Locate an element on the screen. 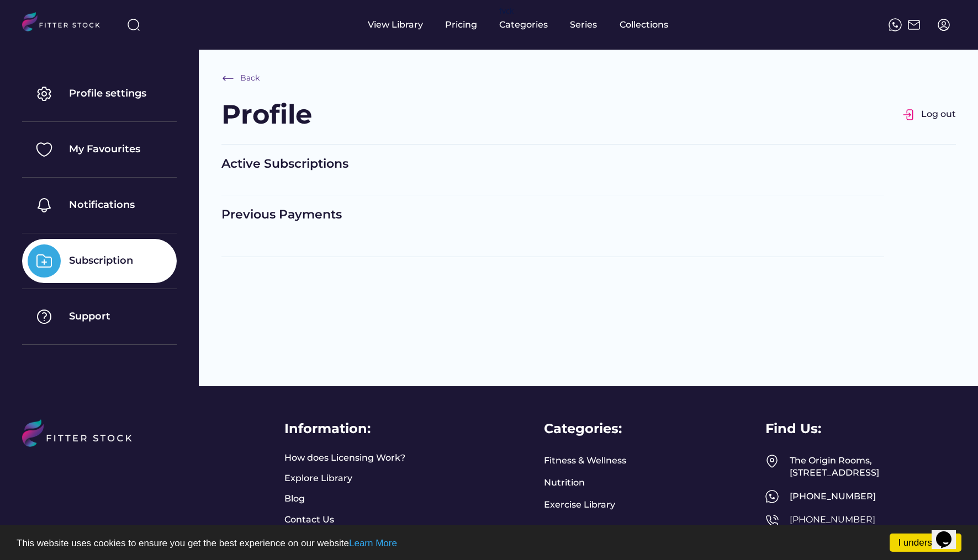 The image size is (978, 560). img: Frame%2049.svg is located at coordinates (772, 462).